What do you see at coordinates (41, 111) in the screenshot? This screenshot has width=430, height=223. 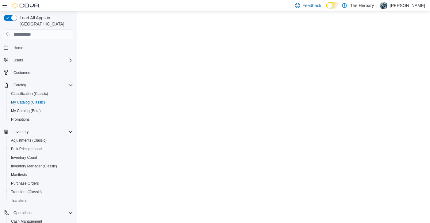 I see `button: My Catalog (Beta)` at bounding box center [41, 111].